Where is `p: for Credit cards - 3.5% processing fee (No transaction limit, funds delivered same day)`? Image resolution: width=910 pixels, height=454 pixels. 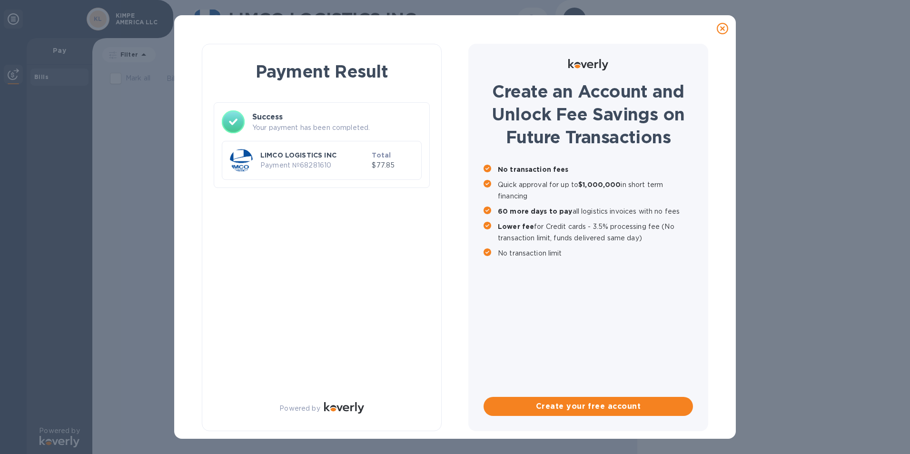 p: for Credit cards - 3.5% processing fee (No transaction limit, funds delivered same day) is located at coordinates (595, 232).